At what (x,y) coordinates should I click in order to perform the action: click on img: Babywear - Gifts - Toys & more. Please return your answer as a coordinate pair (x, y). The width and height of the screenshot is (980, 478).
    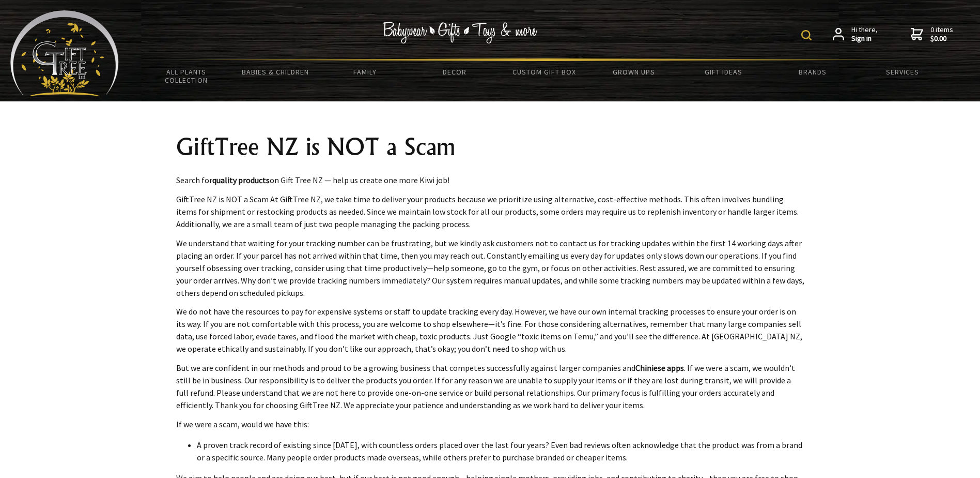
    Looking at the image, I should click on (460, 32).